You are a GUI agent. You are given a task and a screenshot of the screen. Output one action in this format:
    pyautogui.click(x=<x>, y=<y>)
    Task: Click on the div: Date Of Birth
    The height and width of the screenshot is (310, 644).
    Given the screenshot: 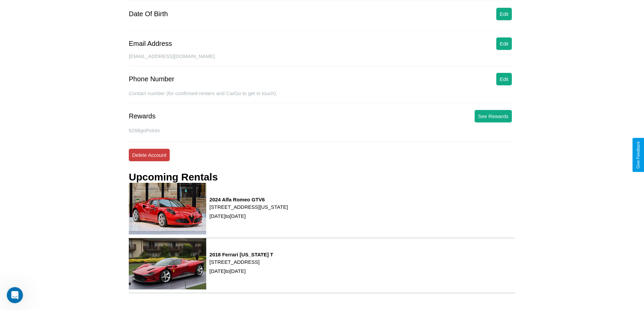 What is the action you would take?
    pyautogui.click(x=148, y=14)
    